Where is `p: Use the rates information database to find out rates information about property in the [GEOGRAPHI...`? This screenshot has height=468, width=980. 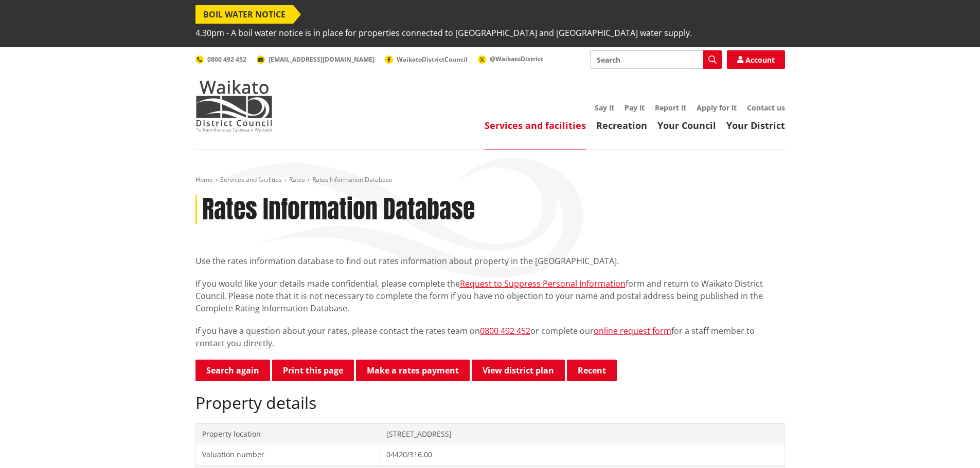 p: Use the rates information database to find out rates information about property in the [GEOGRAPHI... is located at coordinates (490, 261).